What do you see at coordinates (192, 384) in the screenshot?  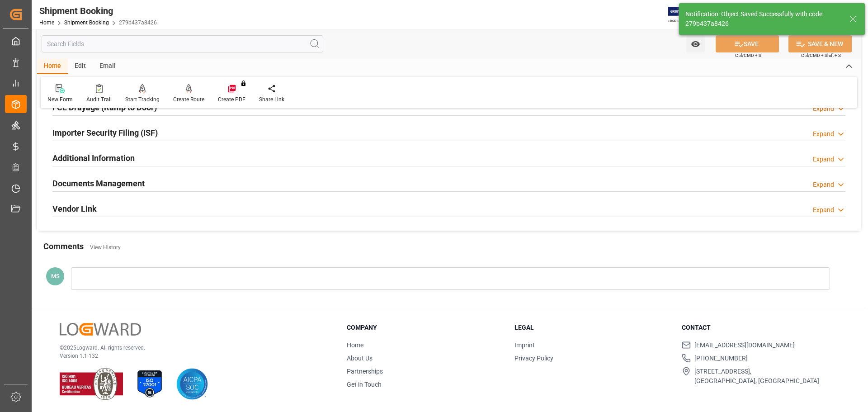 I see `img: AICPA SOC` at bounding box center [192, 384].